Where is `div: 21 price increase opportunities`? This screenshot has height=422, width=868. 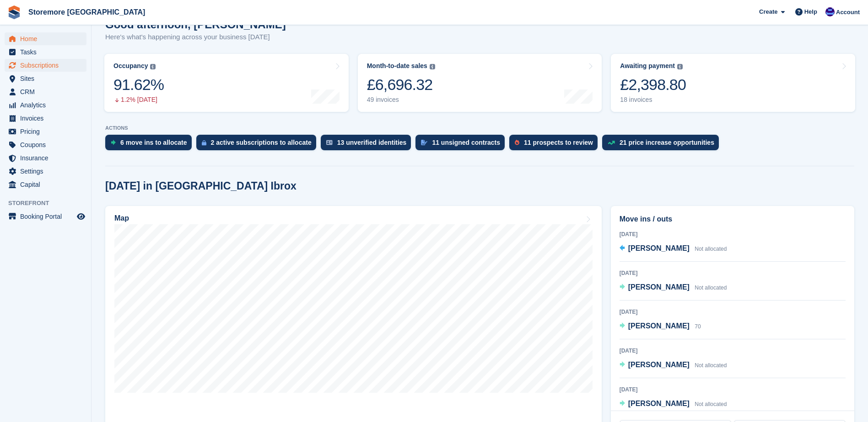
div: 21 price increase opportunities is located at coordinates (666, 142).